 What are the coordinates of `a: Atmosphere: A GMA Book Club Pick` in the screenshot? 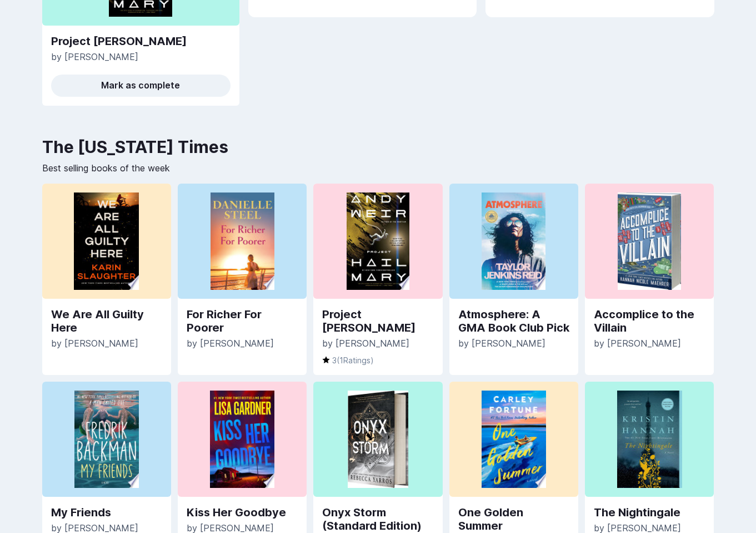 It's located at (514, 321).